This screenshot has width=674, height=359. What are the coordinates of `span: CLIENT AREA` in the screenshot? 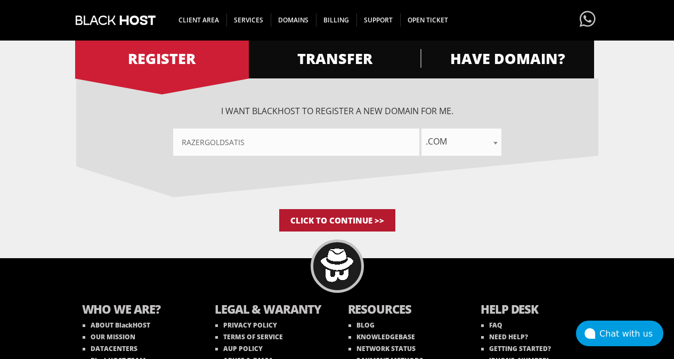 It's located at (199, 20).